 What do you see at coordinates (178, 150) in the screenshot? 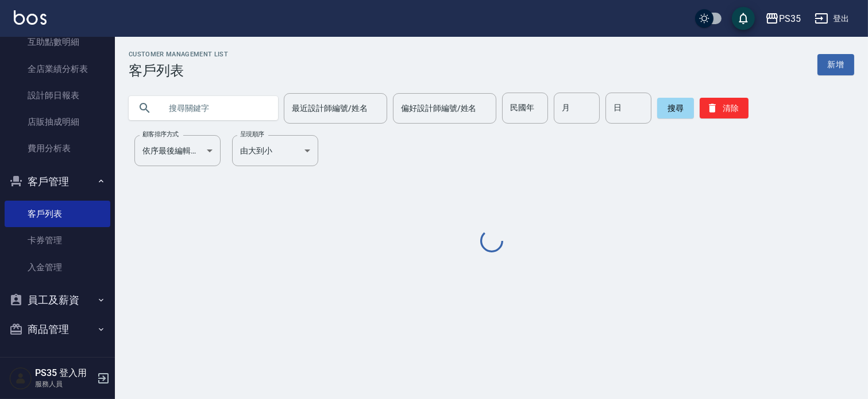
I see `div: 依序最後編輯時間` at bounding box center [178, 150].